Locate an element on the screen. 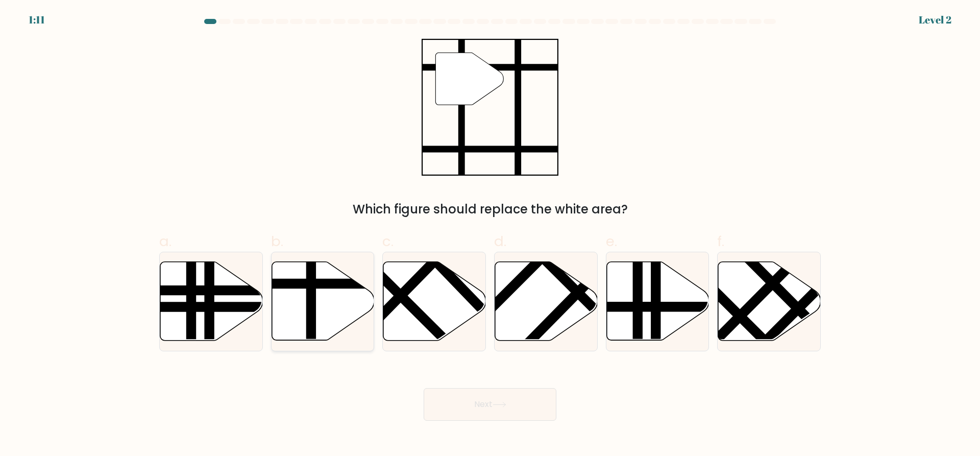 This screenshot has width=980, height=456. span: f. is located at coordinates (721, 241).